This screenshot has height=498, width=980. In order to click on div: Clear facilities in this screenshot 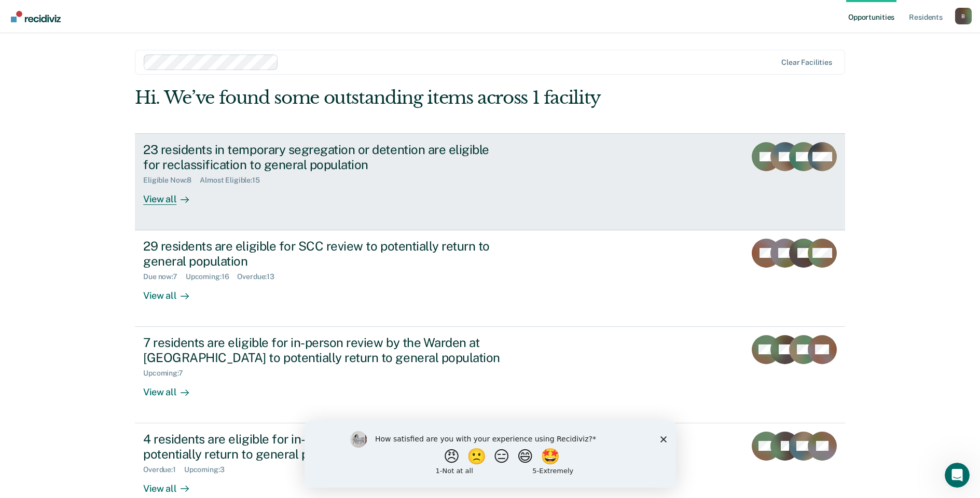, I will do `click(807, 62)`.